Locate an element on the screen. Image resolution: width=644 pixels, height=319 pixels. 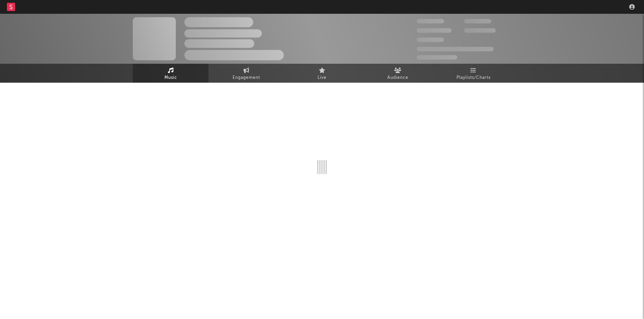
a: Engagement is located at coordinates (246, 73).